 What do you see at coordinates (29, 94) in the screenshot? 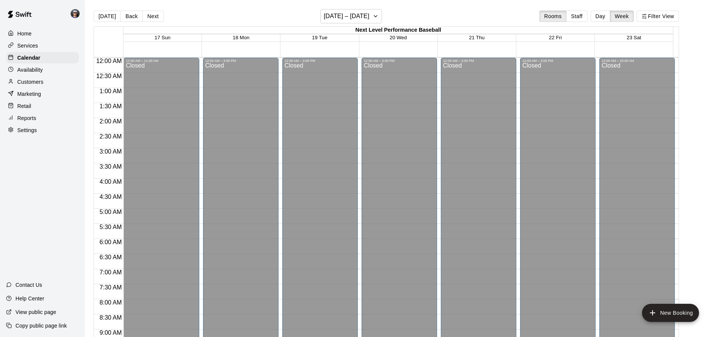
I see `p: Marketing` at bounding box center [29, 94].